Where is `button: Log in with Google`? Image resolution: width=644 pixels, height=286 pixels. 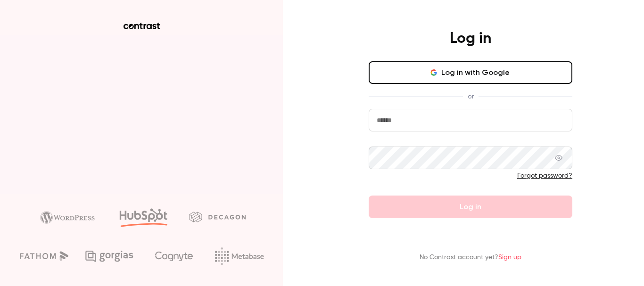 button: Log in with Google is located at coordinates (471, 73).